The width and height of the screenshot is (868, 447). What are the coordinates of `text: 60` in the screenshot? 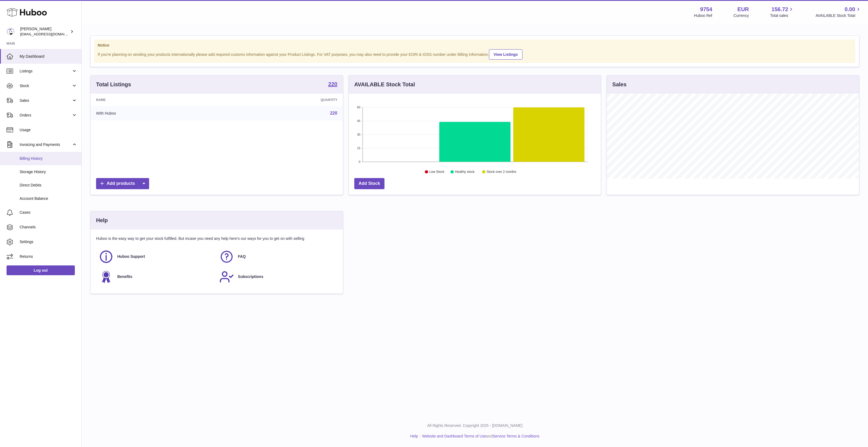 It's located at (359, 107).